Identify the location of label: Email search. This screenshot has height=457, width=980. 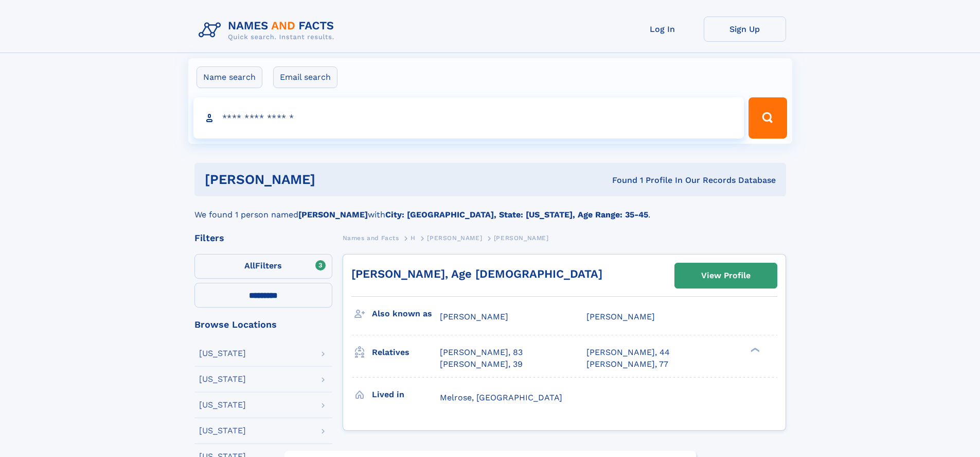
(305, 77).